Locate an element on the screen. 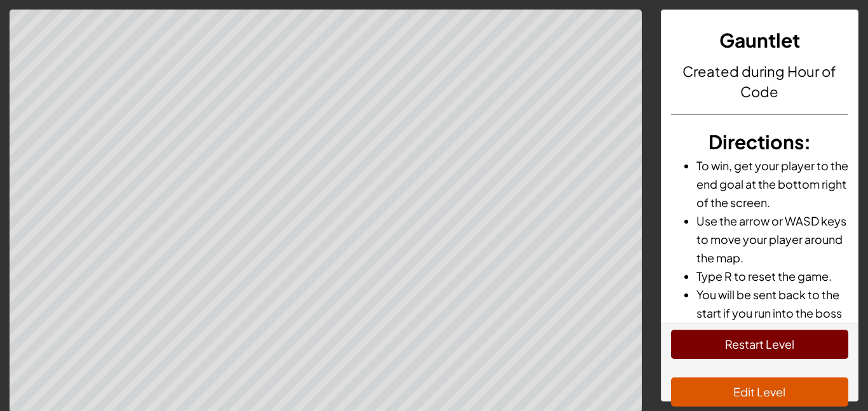 The image size is (868, 411). h4: Created during Hour of Code is located at coordinates (760, 81).